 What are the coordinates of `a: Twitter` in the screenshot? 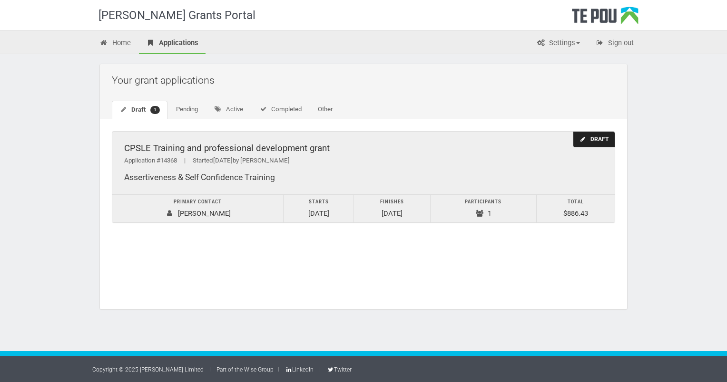 It's located at (339, 370).